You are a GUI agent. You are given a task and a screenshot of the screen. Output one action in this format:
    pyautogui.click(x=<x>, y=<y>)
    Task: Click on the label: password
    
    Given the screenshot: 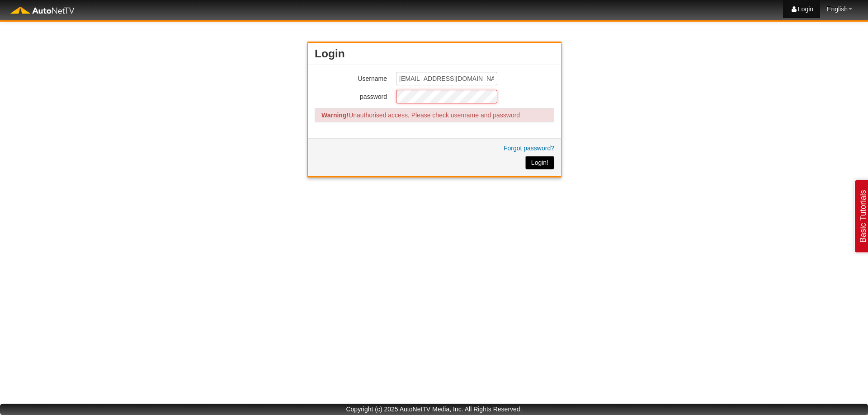 What is the action you would take?
    pyautogui.click(x=351, y=96)
    